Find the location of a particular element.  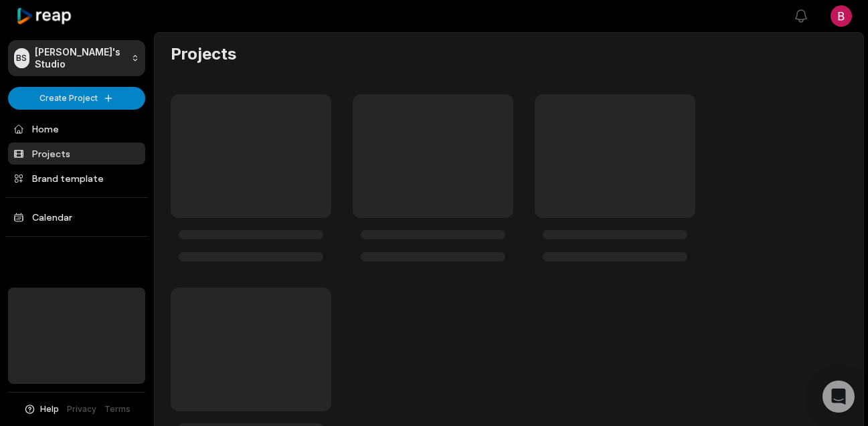

button: Create Project is located at coordinates (76, 98).